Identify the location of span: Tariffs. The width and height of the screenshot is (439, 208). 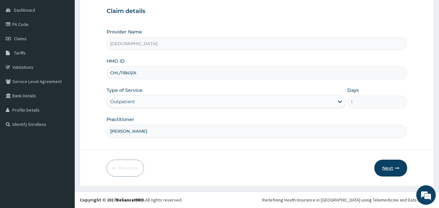
(20, 53).